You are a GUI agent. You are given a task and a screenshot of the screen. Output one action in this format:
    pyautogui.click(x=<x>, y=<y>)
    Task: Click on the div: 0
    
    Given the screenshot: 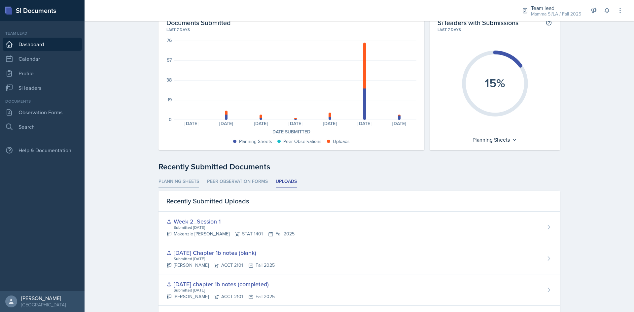 What is the action you would take?
    pyautogui.click(x=170, y=120)
    